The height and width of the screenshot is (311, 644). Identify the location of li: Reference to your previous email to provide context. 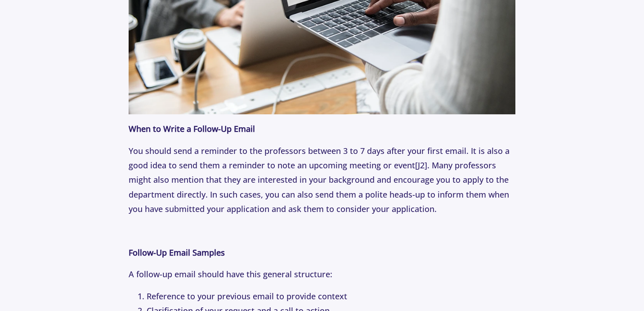
(331, 296).